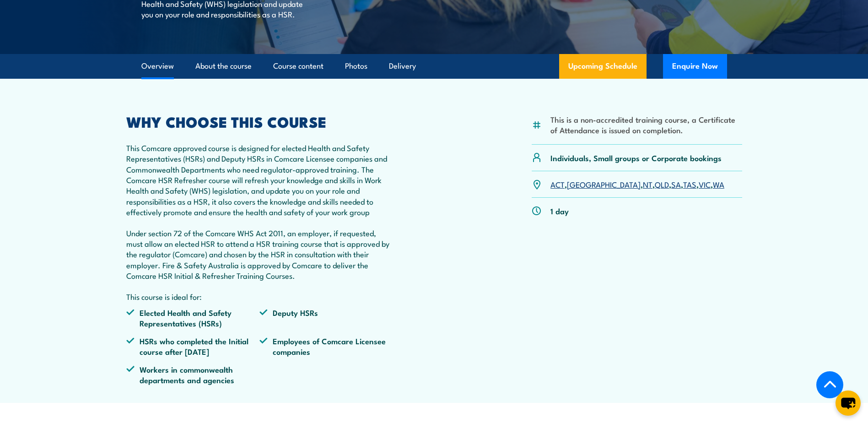 The image size is (868, 423). I want to click on a: QLD, so click(662, 184).